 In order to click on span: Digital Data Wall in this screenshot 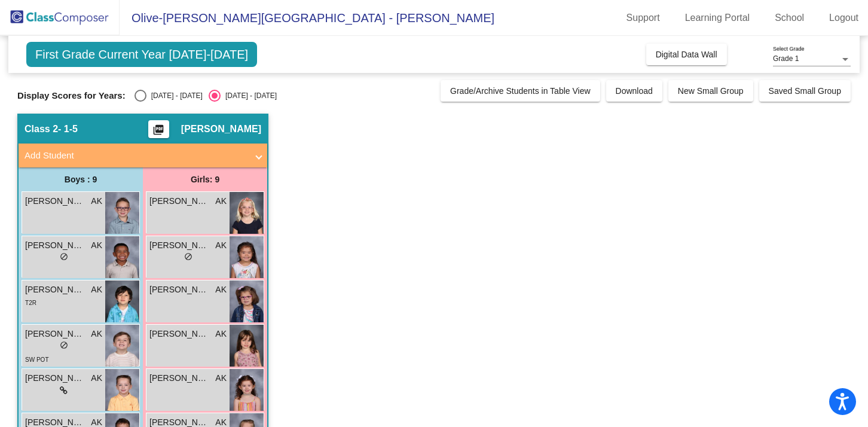, I will do `click(686, 55)`.